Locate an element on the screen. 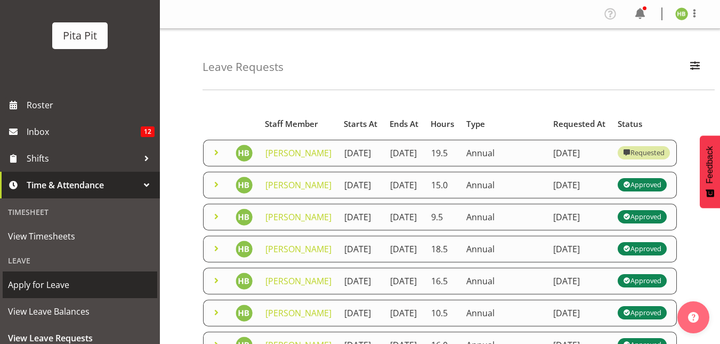 The width and height of the screenshot is (720, 344). span: Apply for Leave is located at coordinates (80, 285).